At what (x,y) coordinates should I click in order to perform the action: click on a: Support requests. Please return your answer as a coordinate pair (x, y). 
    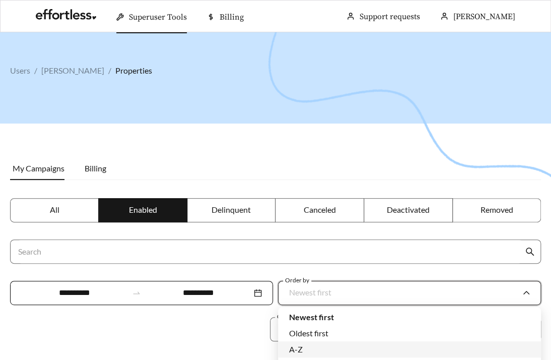
    Looking at the image, I should click on (390, 17).